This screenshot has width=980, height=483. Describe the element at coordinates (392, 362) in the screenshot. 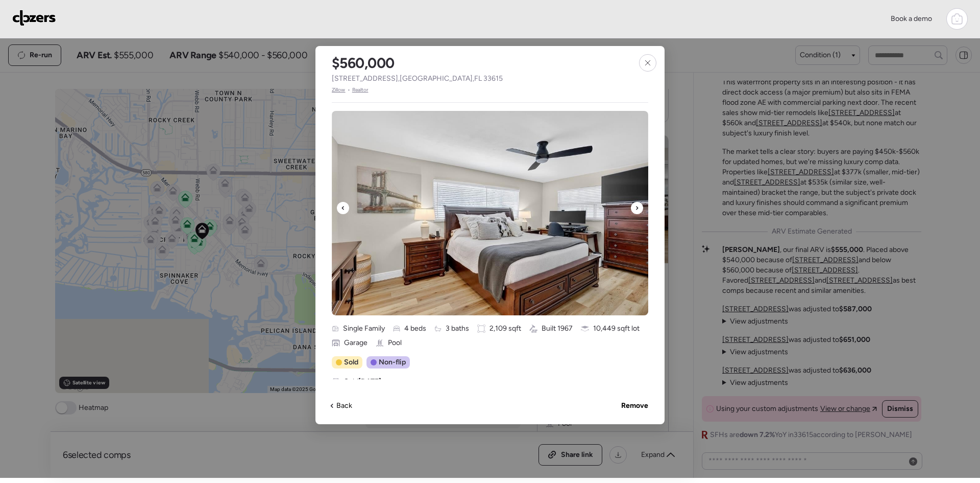

I see `span: Non-flip` at that location.